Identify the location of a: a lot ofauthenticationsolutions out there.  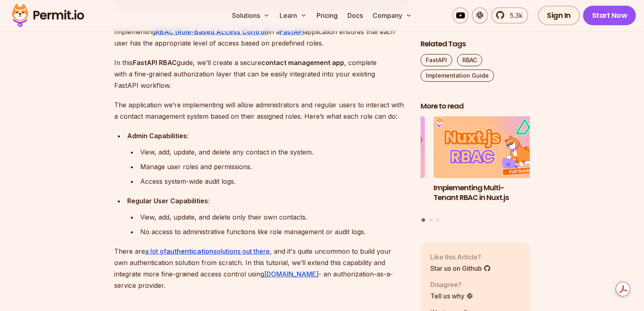
(208, 251).